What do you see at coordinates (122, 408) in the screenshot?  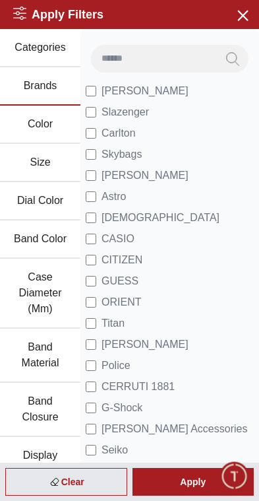 I see `span: G-Shock` at bounding box center [122, 408].